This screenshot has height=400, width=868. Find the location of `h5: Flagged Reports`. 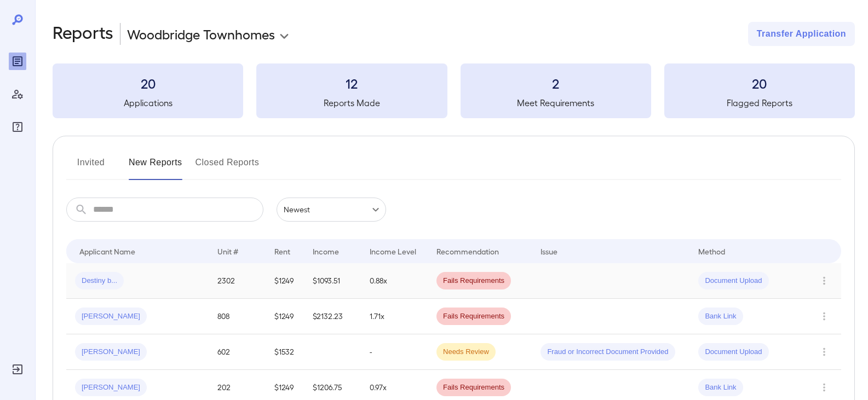

h5: Flagged Reports is located at coordinates (760, 103).